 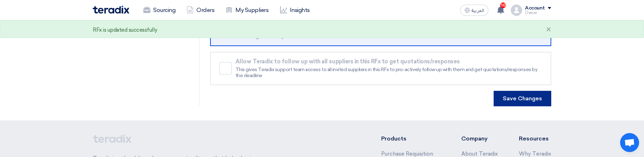 What do you see at coordinates (200, 10) in the screenshot?
I see `a: Orders` at bounding box center [200, 10].